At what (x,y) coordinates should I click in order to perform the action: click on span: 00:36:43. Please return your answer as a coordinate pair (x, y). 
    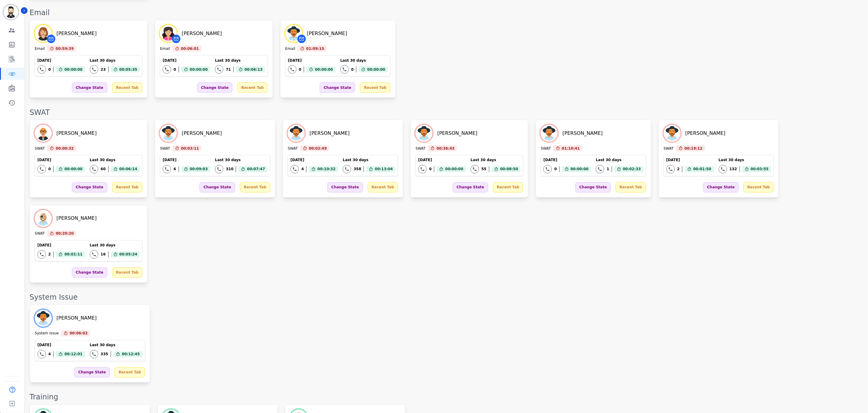
    Looking at the image, I should click on (445, 148).